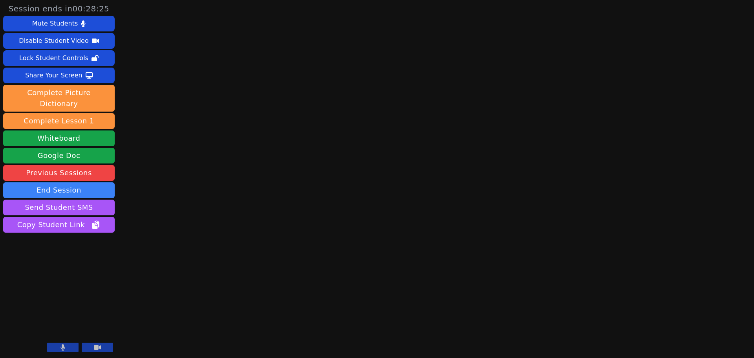 This screenshot has width=754, height=358. Describe the element at coordinates (59, 9) in the screenshot. I see `span: Session ends in` at that location.